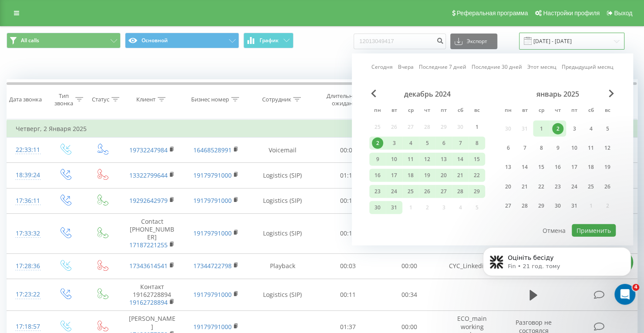 Image resolution: width=644 pixels, height=333 pixels. What do you see at coordinates (377, 143) in the screenshot?
I see `div: 2` at bounding box center [377, 143].